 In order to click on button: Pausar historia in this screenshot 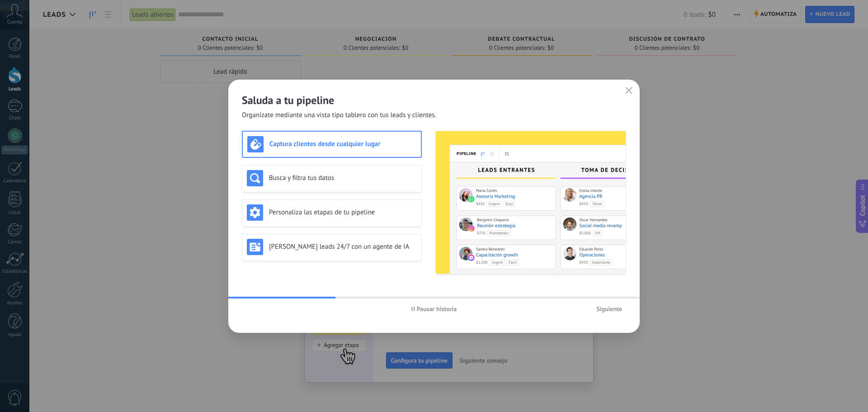, I will do `click(434, 309)`.